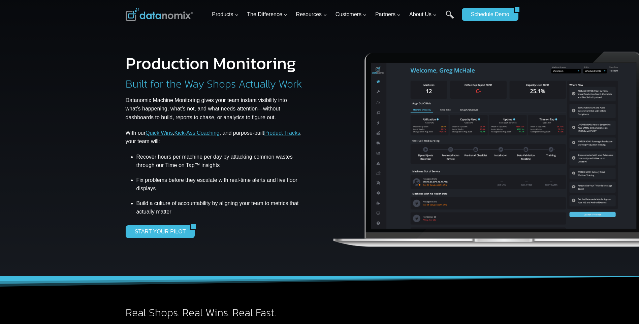  I want to click on h2: Real Shops. Real Wins. Real Fast., so click(249, 313).